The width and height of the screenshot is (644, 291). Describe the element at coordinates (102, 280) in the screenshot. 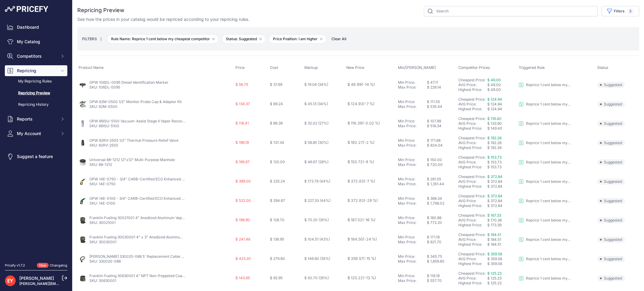

I see `a: SKU: 30630001` at that location.